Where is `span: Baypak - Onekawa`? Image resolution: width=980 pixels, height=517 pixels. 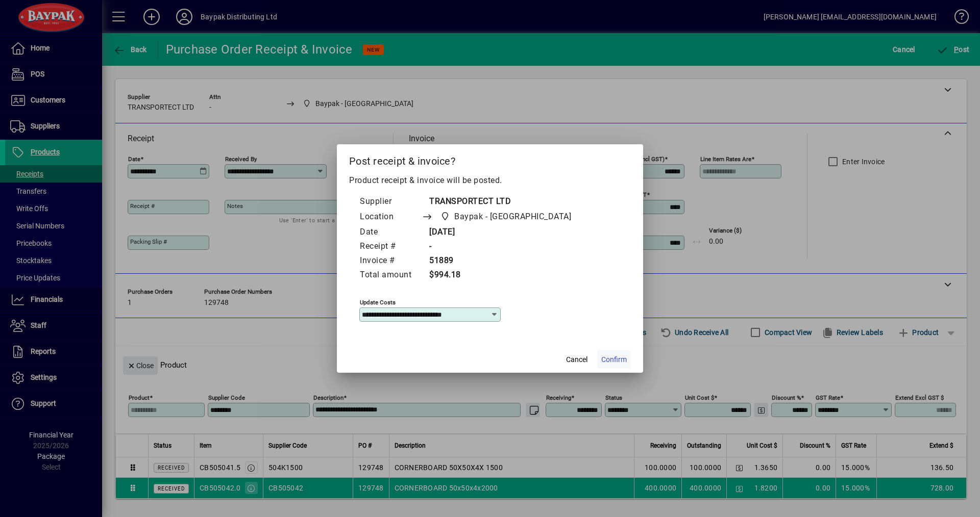
span: Baypak - Onekawa is located at coordinates (506, 217).